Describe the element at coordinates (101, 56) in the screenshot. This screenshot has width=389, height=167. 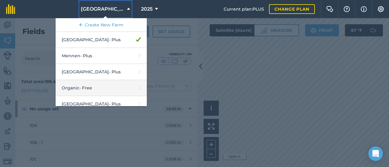
I see `a: Mennen- Plus` at that location.